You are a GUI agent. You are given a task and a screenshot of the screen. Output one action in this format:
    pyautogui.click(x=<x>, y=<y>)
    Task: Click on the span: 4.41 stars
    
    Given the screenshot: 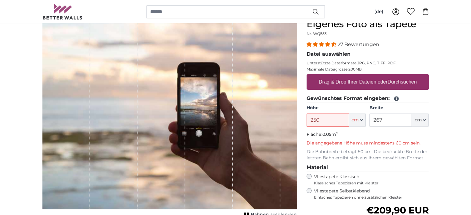 What is the action you would take?
    pyautogui.click(x=322, y=44)
    